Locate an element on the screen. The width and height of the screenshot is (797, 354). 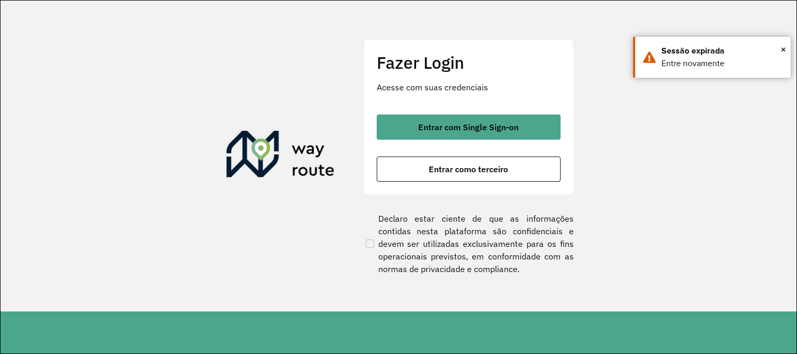
div: Sessão expirada is located at coordinates (722, 51).